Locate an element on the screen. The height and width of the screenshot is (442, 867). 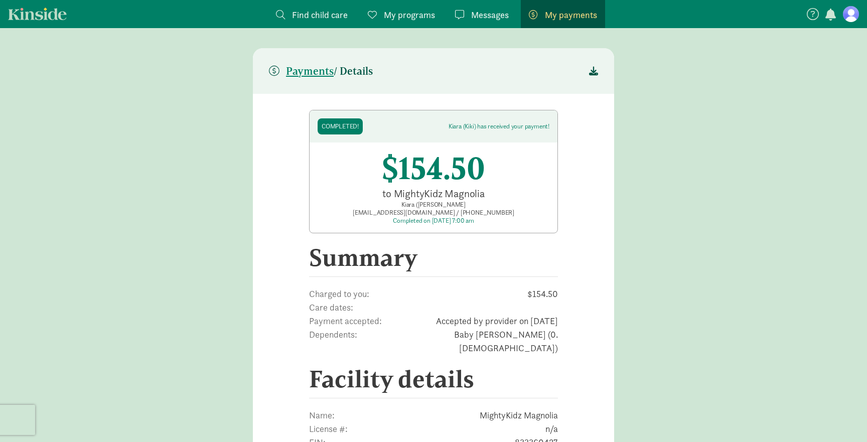
h2: Summary is located at coordinates (433, 260).